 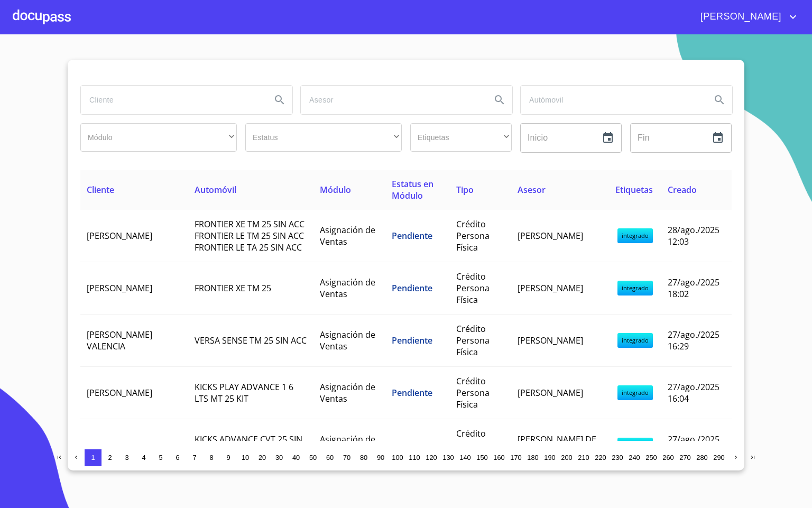 I want to click on span: 40, so click(x=296, y=457).